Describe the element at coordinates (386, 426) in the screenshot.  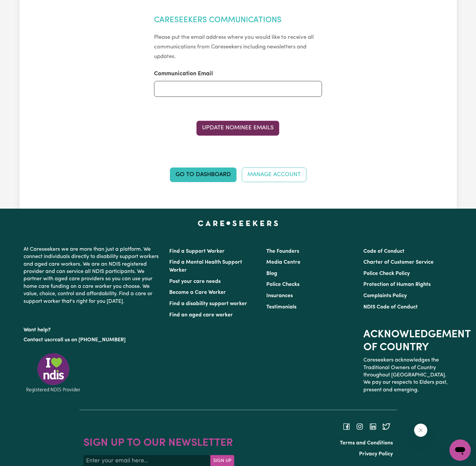
I see `a: Follow Careseekers on Twitter` at that location.